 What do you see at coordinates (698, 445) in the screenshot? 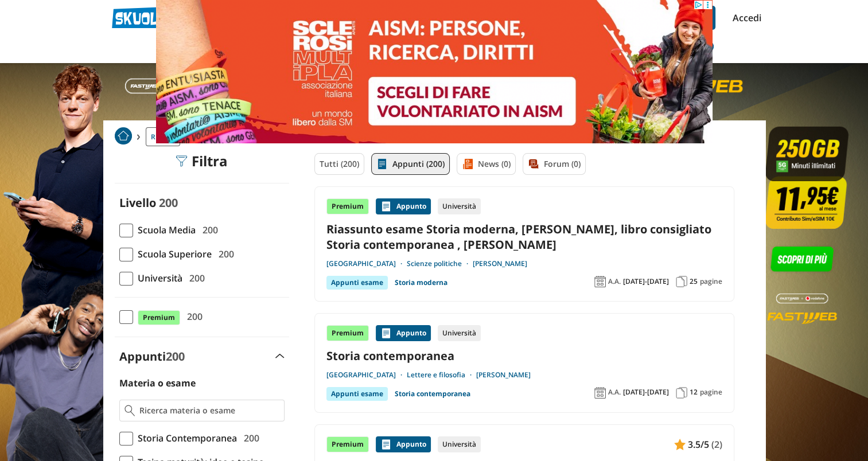
I see `span: 3.5/5` at bounding box center [698, 445].